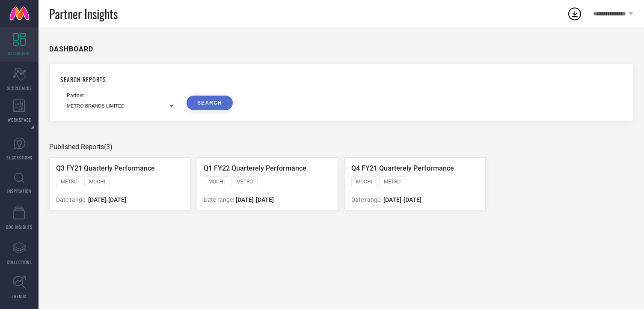 The image size is (644, 309). Describe the element at coordinates (19, 119) in the screenshot. I see `span: WORKSPACE` at that location.